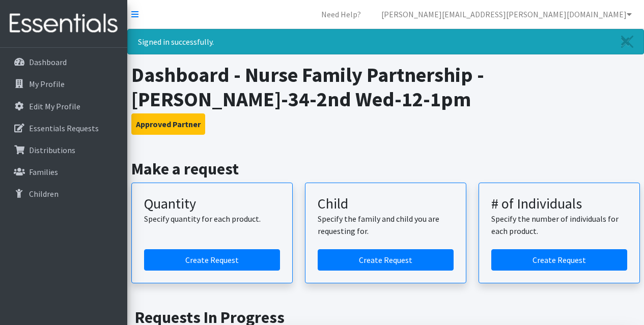 Image resolution: width=644 pixels, height=325 pixels. Describe the element at coordinates (559, 204) in the screenshot. I see `h3: # of Individuals` at that location.